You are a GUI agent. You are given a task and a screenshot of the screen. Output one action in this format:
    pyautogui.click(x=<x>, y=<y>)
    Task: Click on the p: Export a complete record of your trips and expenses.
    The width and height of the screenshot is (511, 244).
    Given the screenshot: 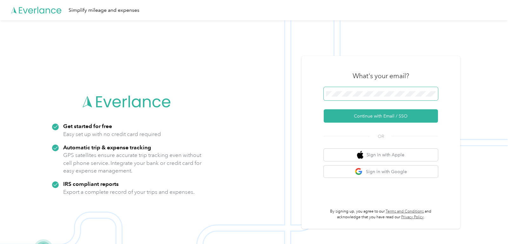 What is the action you would take?
    pyautogui.click(x=129, y=192)
    